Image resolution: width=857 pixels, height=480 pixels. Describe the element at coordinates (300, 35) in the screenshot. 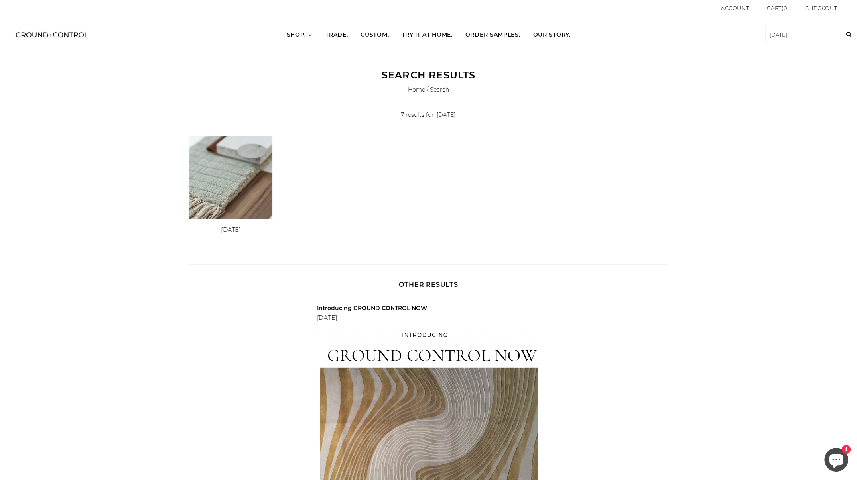

I see `a: SHOP.` at that location.